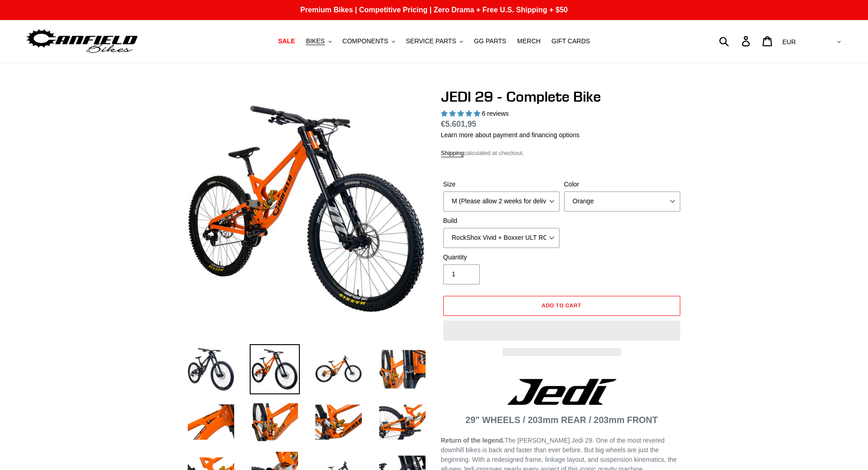 This screenshot has width=868, height=470. Describe the element at coordinates (365, 41) in the screenshot. I see `span: COMPONENTS` at that location.